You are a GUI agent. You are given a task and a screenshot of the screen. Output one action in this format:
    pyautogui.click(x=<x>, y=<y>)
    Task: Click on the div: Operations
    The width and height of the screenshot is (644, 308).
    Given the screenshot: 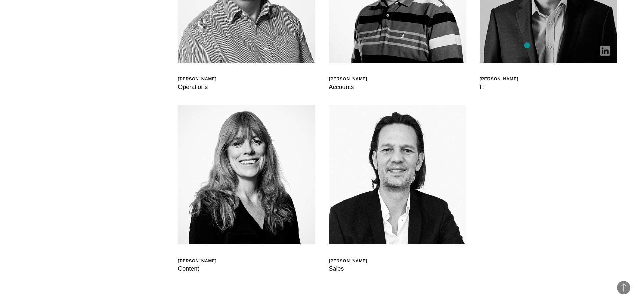 What is the action you would take?
    pyautogui.click(x=197, y=87)
    